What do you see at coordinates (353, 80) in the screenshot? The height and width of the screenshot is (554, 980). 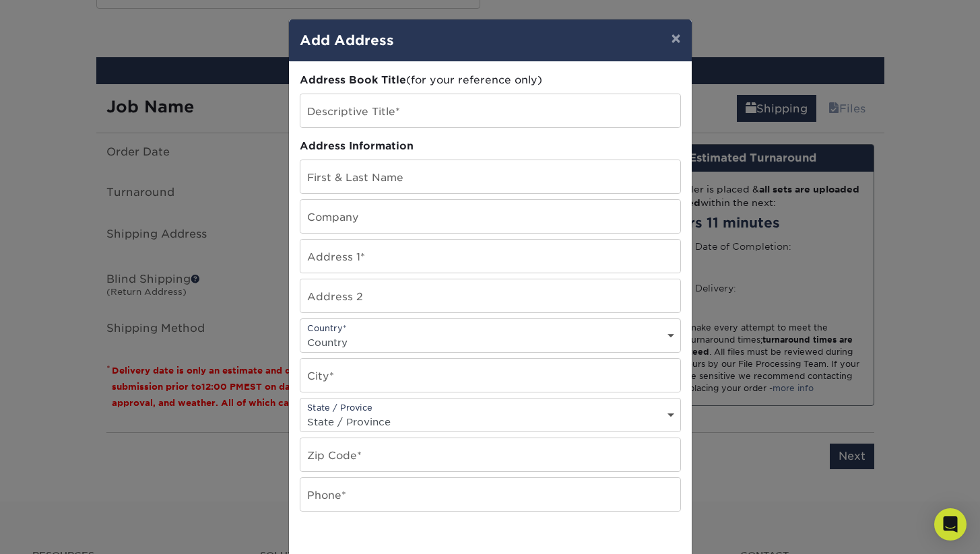 I see `span: Address Book Title` at bounding box center [353, 80].